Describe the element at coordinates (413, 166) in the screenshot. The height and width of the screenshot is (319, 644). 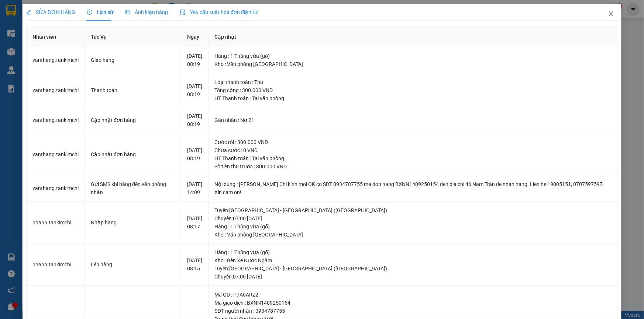
I see `div: Số tiền thu trước : 300.000 VND` at that location.